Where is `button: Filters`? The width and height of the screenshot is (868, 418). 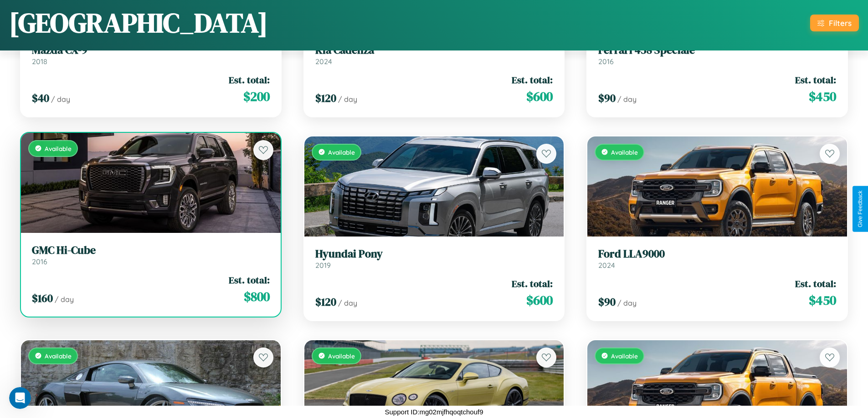 button: Filters is located at coordinates (834, 23).